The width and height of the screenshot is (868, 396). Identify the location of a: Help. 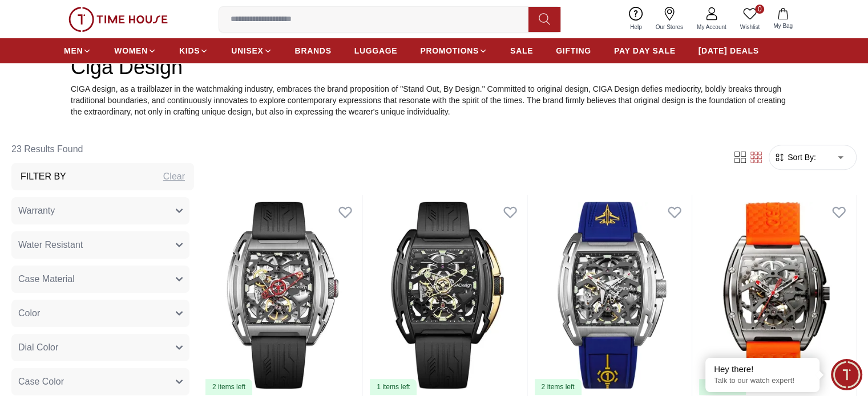
(636, 19).